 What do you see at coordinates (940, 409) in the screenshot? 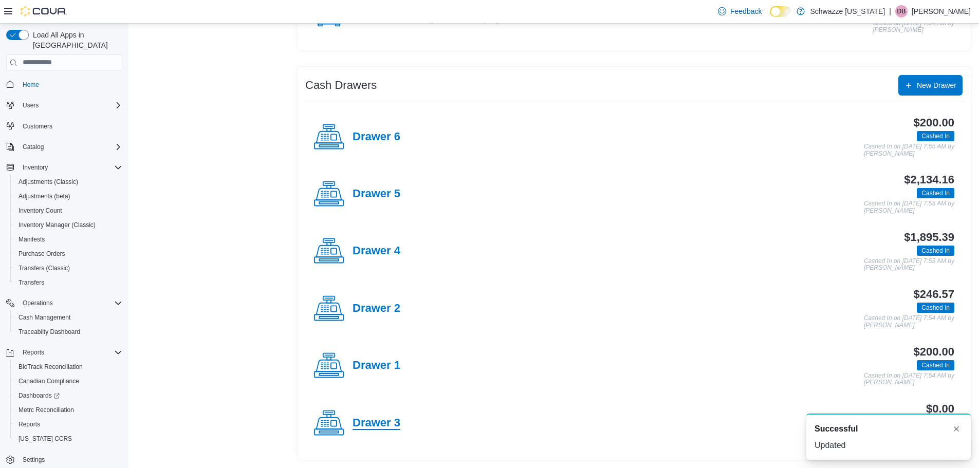
I see `h3: $0.00` at bounding box center [940, 409].